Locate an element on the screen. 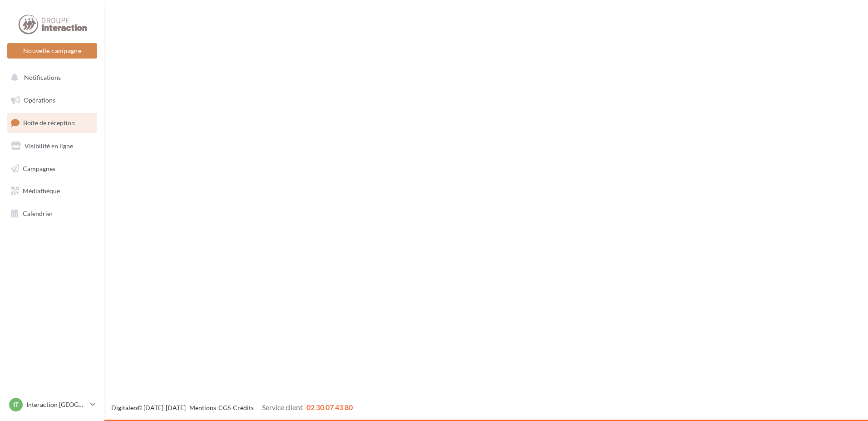 This screenshot has height=421, width=868. span: Notifications is located at coordinates (43, 77).